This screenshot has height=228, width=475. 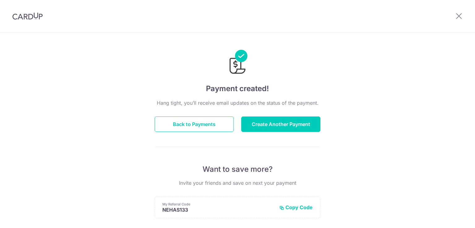 I want to click on p: NEHAS133, so click(x=218, y=210).